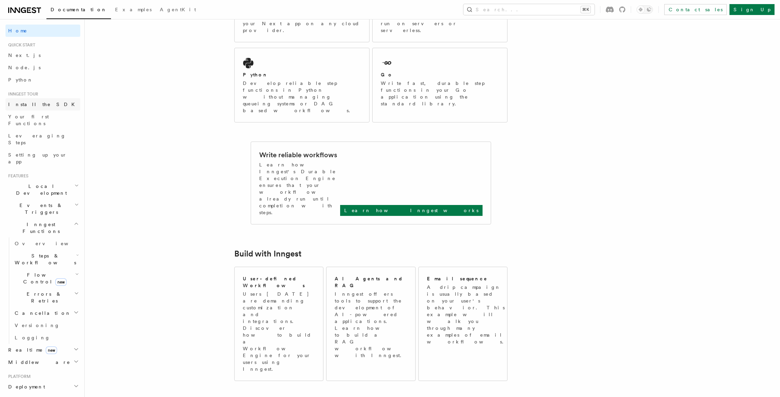  What do you see at coordinates (43, 104) in the screenshot?
I see `a: Install the SDK` at bounding box center [43, 104].